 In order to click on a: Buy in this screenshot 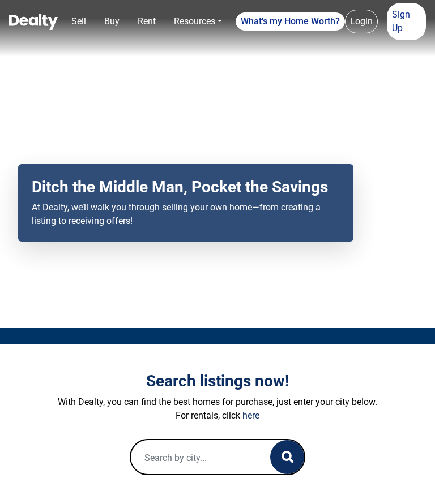, I will do `click(111, 21)`.